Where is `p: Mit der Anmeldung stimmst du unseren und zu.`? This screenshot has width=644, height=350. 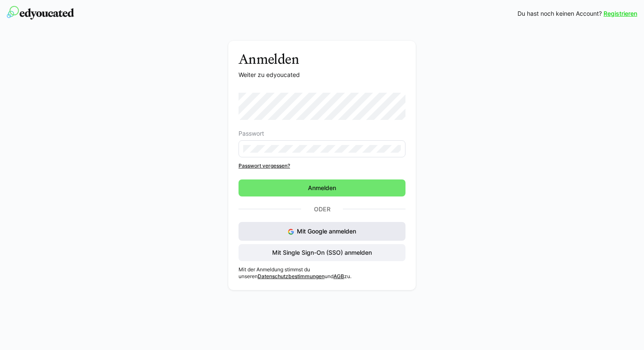 p: Mit der Anmeldung stimmst du unseren und zu. is located at coordinates (322, 273).